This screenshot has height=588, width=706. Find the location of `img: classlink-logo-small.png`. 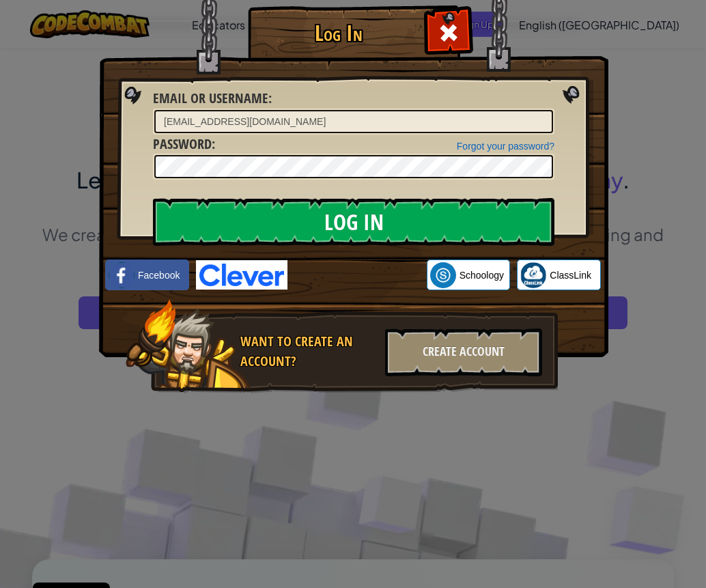

img: classlink-logo-small.png is located at coordinates (533, 275).